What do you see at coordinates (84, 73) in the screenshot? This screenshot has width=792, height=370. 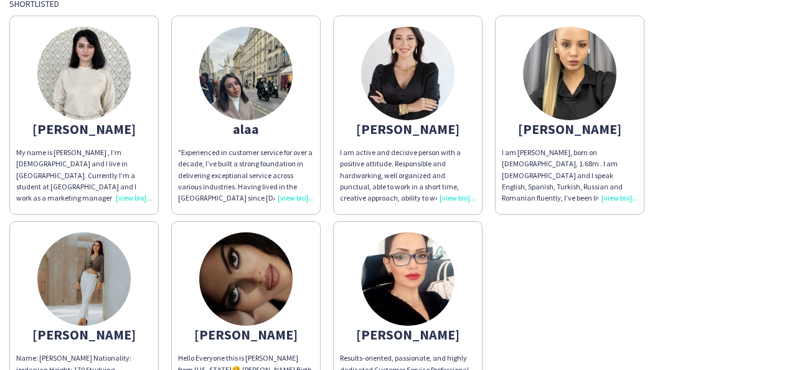 I see `img: thumb-65fd4304e6b47.jpeg` at bounding box center [84, 73].